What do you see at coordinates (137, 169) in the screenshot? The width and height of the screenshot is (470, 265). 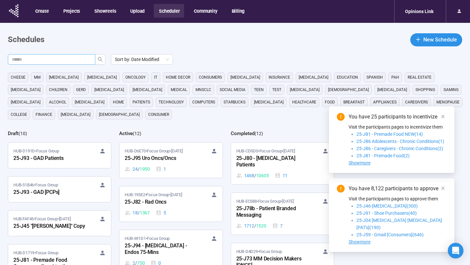 I see `div: 24` at bounding box center [137, 169].